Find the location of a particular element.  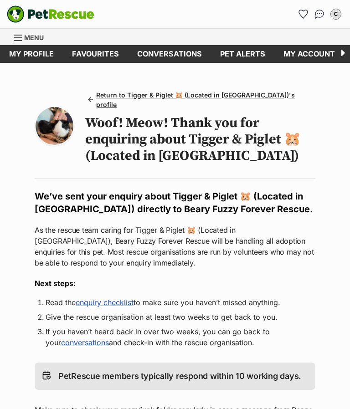

a: PetRescue is located at coordinates (51, 14).